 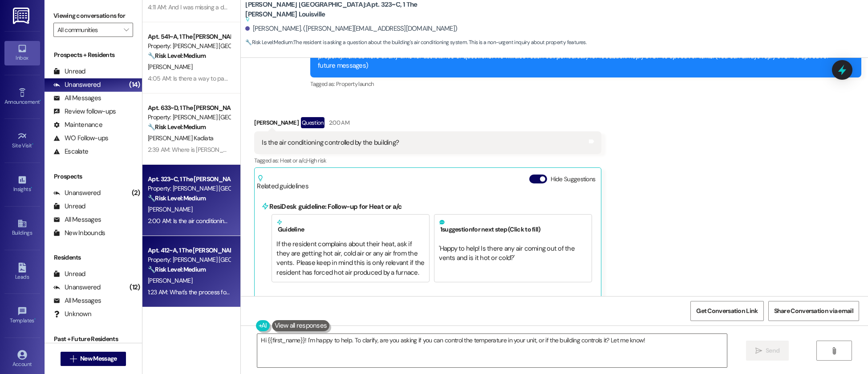 What do you see at coordinates (136, 193) in the screenshot?
I see `div: (2)` at bounding box center [136, 193].